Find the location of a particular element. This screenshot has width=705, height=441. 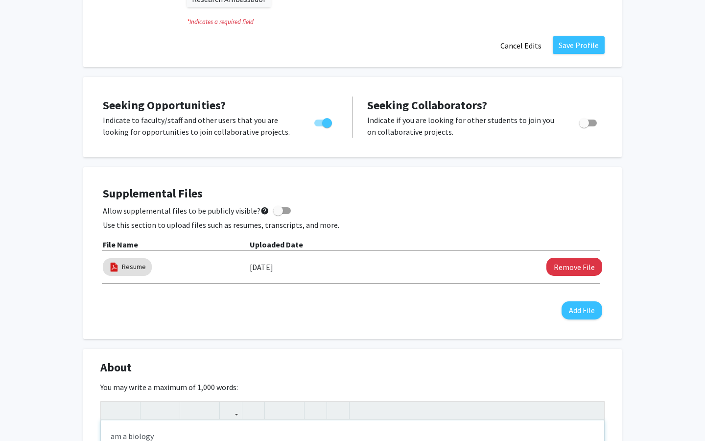

mat-icon: help is located at coordinates (265, 211).